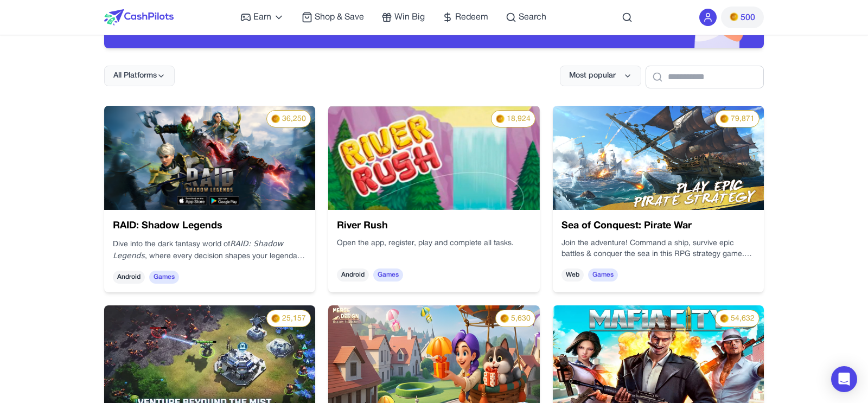  What do you see at coordinates (658, 227) in the screenshot?
I see `h3: Sea of Conquest: Pirate War` at bounding box center [658, 227].